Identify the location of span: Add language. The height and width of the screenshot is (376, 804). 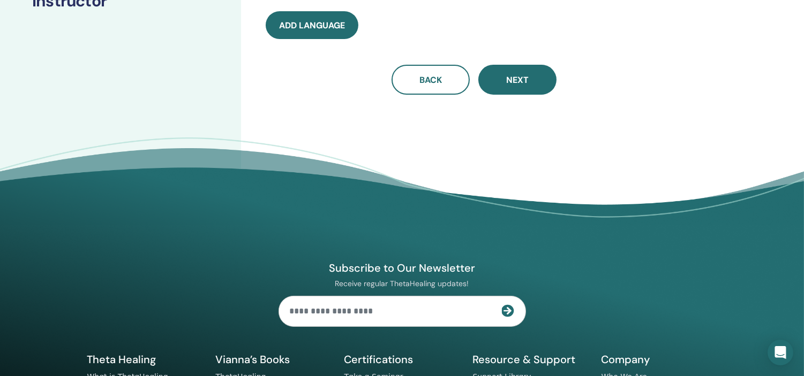
(312, 25).